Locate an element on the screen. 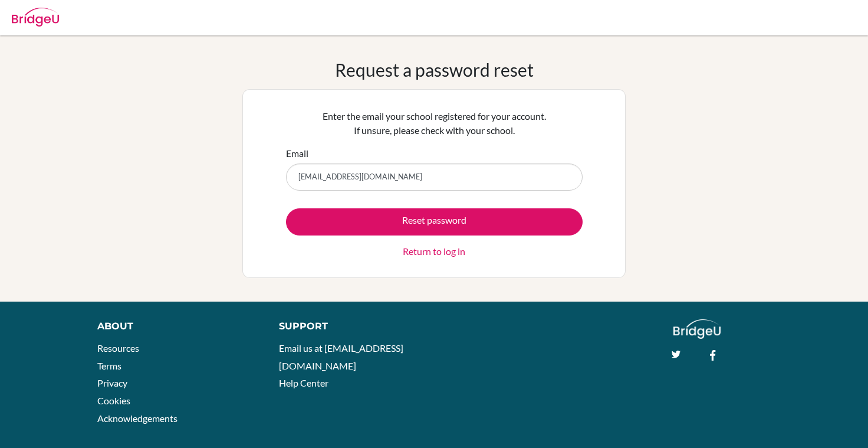 This screenshot has height=448, width=868. label: Email is located at coordinates (297, 153).